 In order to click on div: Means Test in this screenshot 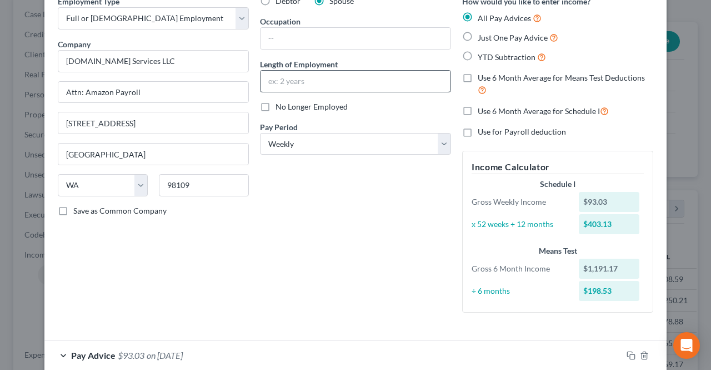, I will do `click(558, 251)`.